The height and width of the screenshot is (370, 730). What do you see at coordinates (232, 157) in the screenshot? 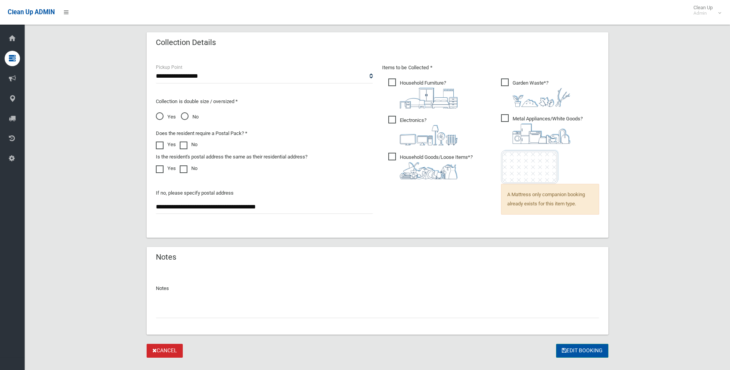
I see `label: Is the resident's postal address the same as their residential address?` at bounding box center [232, 157].